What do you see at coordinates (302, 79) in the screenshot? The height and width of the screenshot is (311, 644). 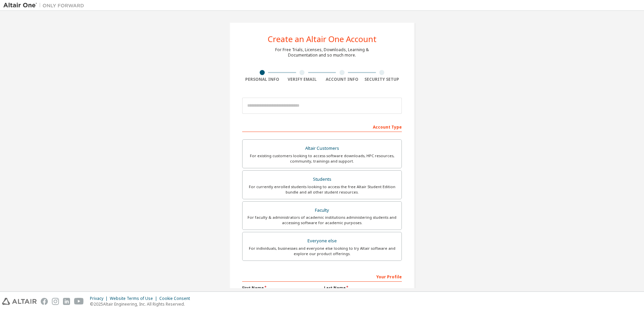 I see `div: Verify Email` at bounding box center [302, 79].